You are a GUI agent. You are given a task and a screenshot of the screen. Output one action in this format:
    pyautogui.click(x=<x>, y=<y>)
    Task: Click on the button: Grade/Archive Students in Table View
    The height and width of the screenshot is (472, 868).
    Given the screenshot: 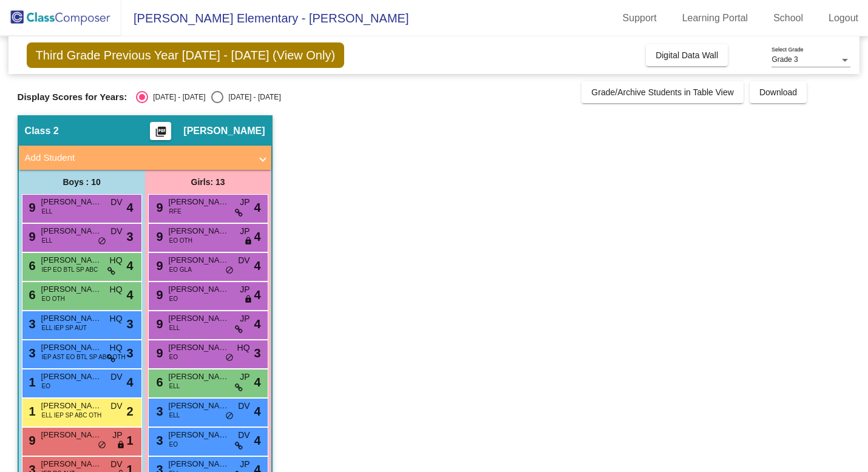 What is the action you would take?
    pyautogui.click(x=662, y=92)
    